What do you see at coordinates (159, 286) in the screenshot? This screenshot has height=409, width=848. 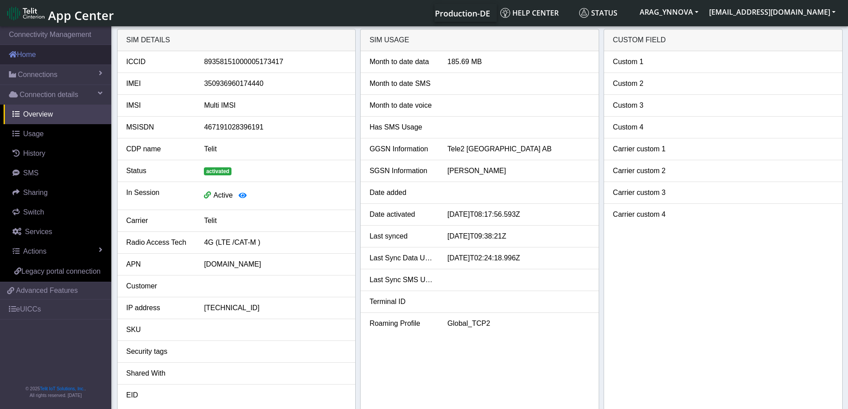 I see `div: Customer` at bounding box center [159, 286].